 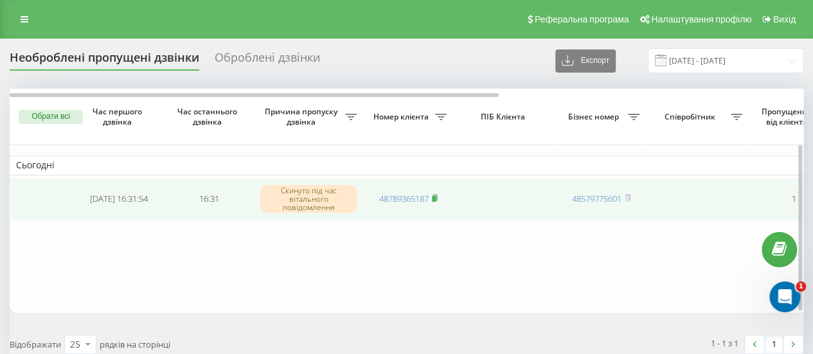 I want to click on div: Оброблені дзвінки, so click(x=267, y=60).